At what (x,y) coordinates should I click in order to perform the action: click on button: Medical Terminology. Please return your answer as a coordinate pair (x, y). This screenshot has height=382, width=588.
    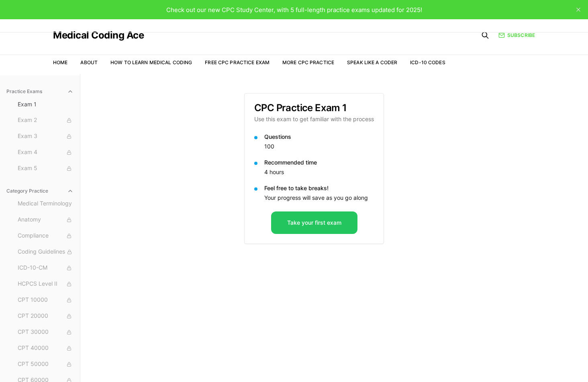
    Looking at the image, I should click on (45, 204).